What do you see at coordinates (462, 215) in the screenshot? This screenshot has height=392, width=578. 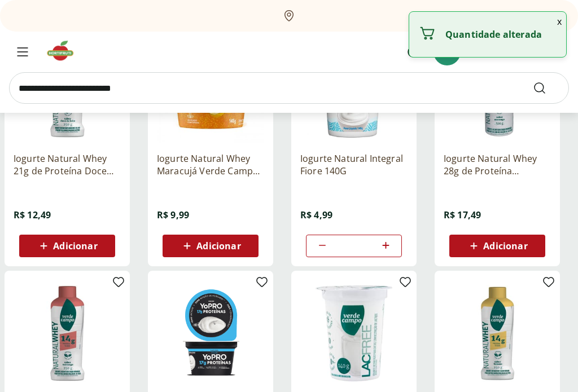 I see `span: R$ 17,49` at bounding box center [462, 215].